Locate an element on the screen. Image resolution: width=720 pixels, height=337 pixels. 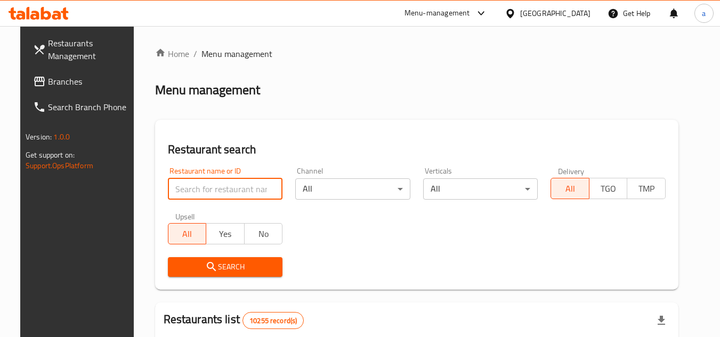
span: Get support on: is located at coordinates (50, 155).